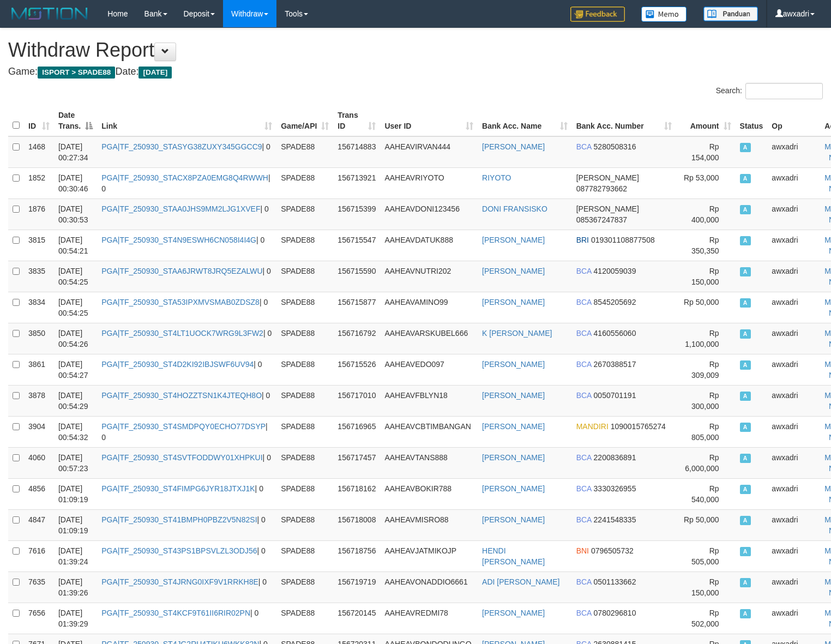 This screenshot has width=831, height=644. Describe the element at coordinates (524, 120) in the screenshot. I see `th: Bank Acc. Name: activate to sort column ascending` at that location.